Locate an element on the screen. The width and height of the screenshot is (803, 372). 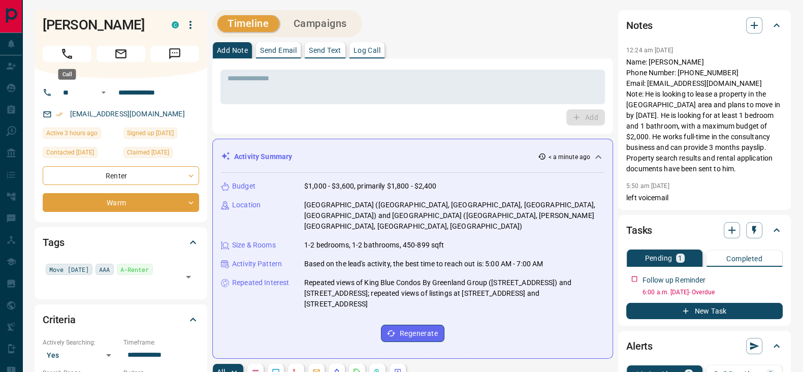
span: AAA is located at coordinates (104, 269).